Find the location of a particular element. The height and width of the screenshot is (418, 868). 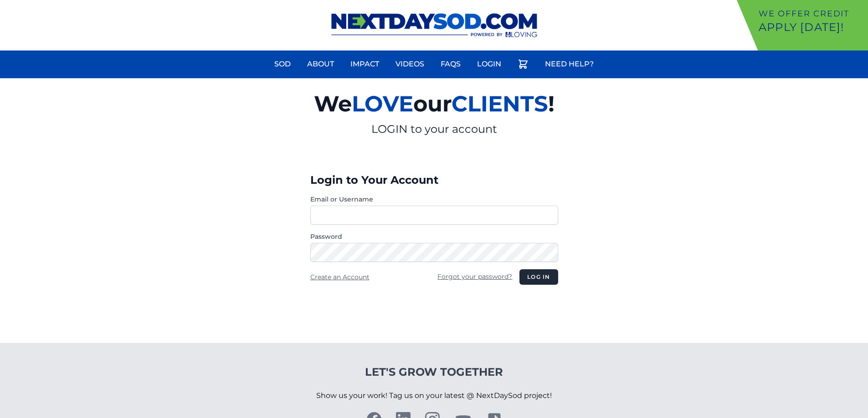

p: We offer Credit is located at coordinates (811, 14).